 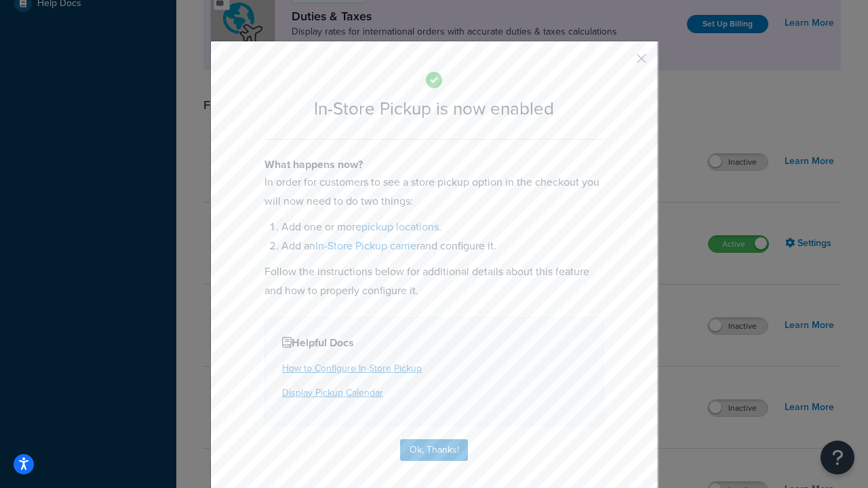 I want to click on h2: In-Store Pickup is now enabled, so click(x=434, y=108).